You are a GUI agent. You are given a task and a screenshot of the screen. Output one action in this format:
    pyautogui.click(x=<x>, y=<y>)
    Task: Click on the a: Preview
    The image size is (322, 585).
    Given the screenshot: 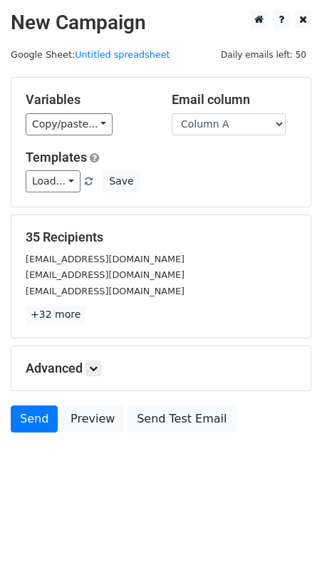 What is the action you would take?
    pyautogui.click(x=93, y=419)
    